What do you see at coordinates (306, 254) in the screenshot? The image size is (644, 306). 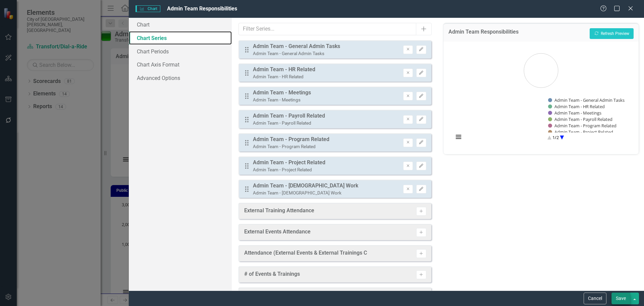 I see `div: Attendance (External Events & External Trainings C` at bounding box center [306, 254].